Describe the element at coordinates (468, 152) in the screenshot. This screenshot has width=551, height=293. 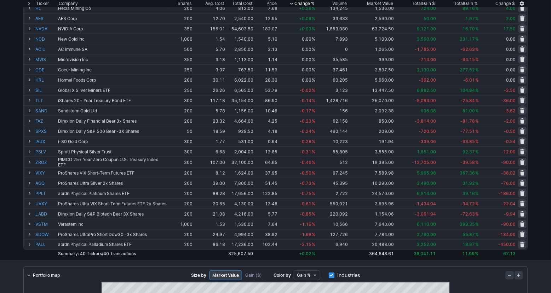
I see `span: 92.37` at that location.